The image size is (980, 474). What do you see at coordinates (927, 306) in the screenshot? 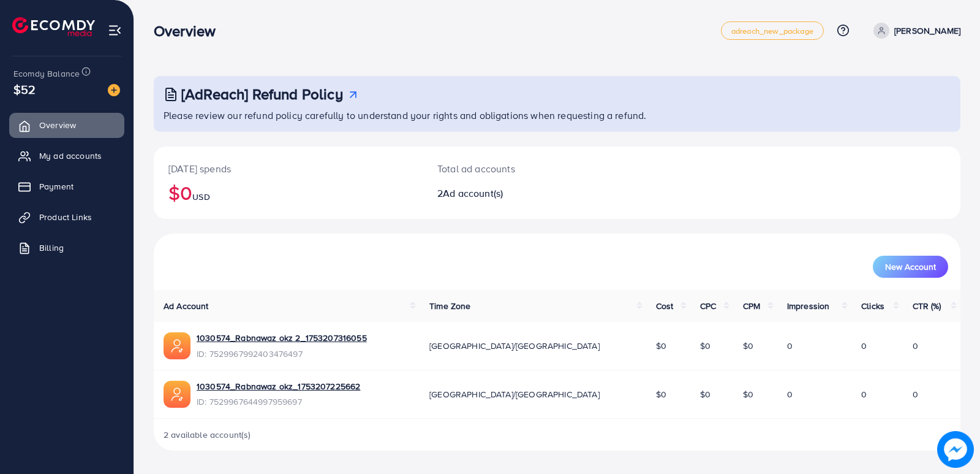
I see `span: CTR (%)` at bounding box center [927, 306].